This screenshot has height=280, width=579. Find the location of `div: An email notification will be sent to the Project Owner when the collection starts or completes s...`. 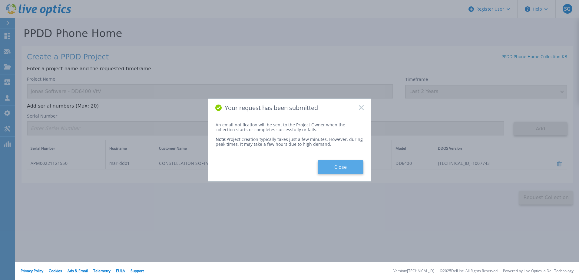

div: An email notification will be sent to the Project Owner when the collection starts or completes s... is located at coordinates (290, 127).